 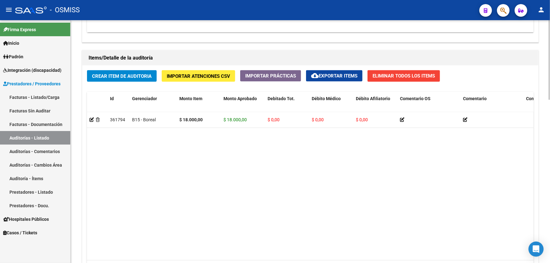 What do you see at coordinates (112, 99) in the screenshot?
I see `span: Id` at bounding box center [112, 99].